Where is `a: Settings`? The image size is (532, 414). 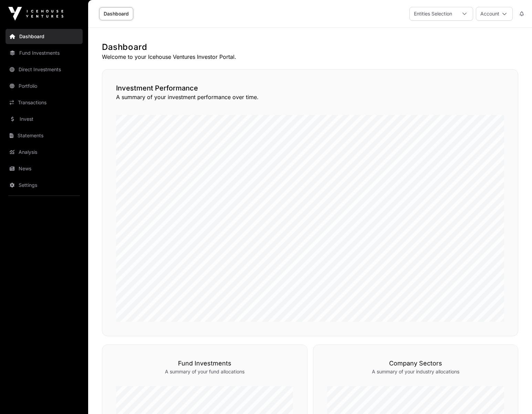 a: Settings is located at coordinates (44, 185).